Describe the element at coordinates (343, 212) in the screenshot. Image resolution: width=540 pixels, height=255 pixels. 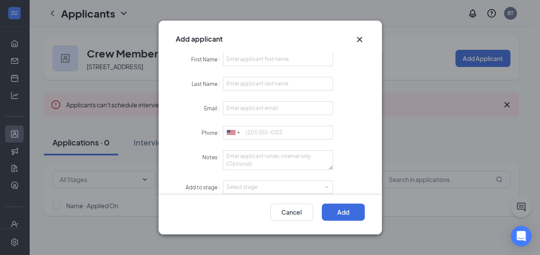
I see `button: Add` at that location.